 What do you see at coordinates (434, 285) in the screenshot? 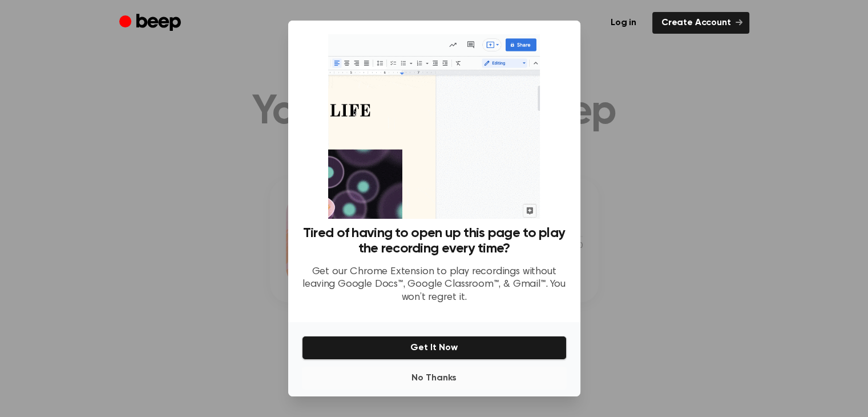
I see `p: Get our Chrome Extension to play recordings without leaving Google Docs™, Google Classroom™, & Gm...` at bounding box center [434, 285].